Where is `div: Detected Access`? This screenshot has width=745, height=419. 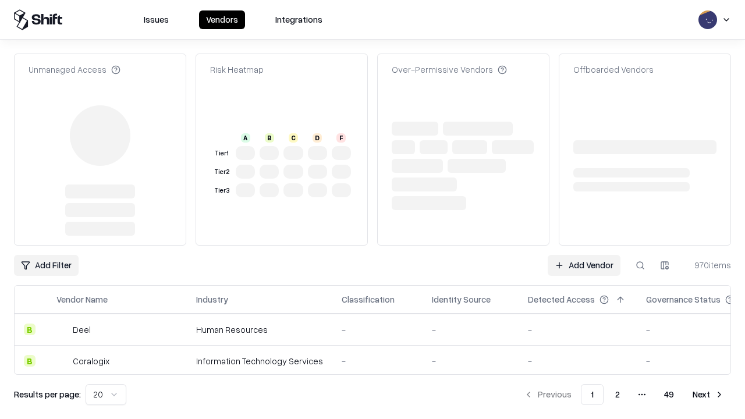
div: Detected Access is located at coordinates (561, 299).